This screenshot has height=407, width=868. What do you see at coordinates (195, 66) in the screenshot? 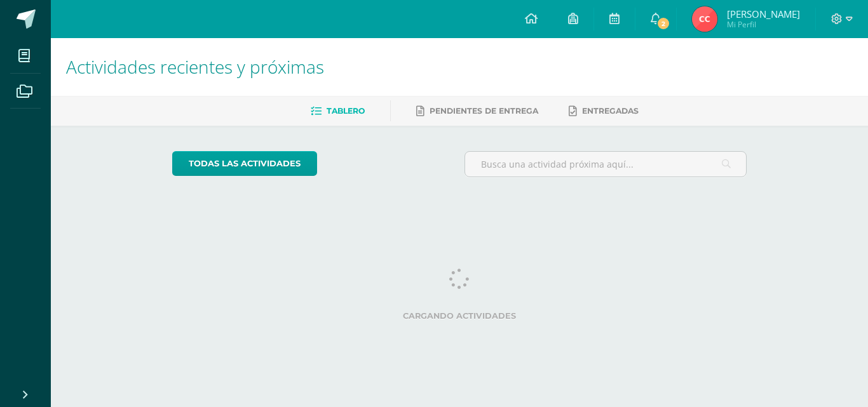
I see `span: Actividades recientes y próximas` at bounding box center [195, 66].